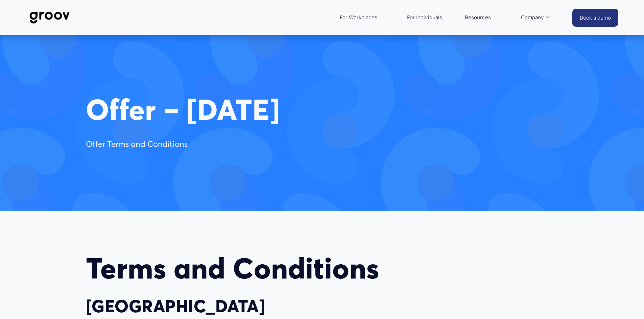 This screenshot has width=644, height=319. Describe the element at coordinates (595, 17) in the screenshot. I see `a: Book a demo` at that location.